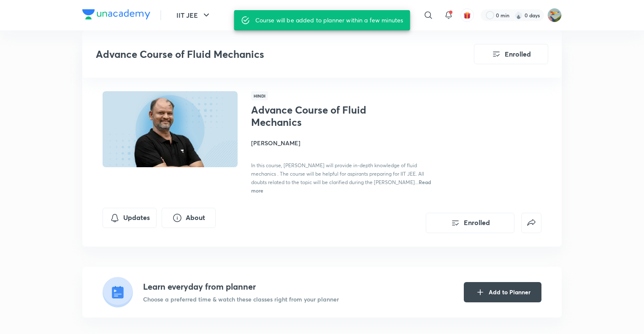  I want to click on p: Choose a preferred time & watch these classes right from your planner, so click(241, 299).